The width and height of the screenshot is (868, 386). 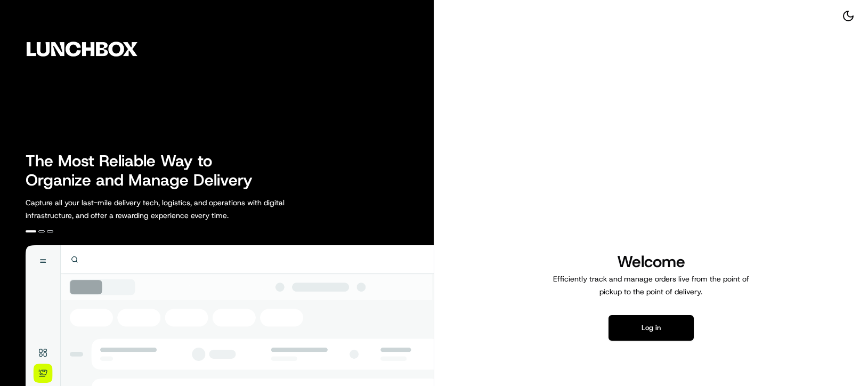 What do you see at coordinates (145, 170) in the screenshot?
I see `h2: The Most Reliable Way to Organize and Manage Delivery` at bounding box center [145, 170].